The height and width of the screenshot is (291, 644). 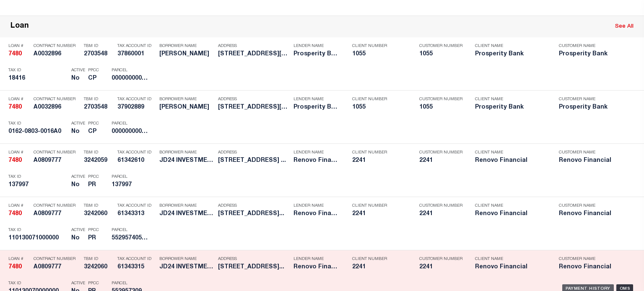 I want to click on h5: 000000000018416, so click(x=131, y=78).